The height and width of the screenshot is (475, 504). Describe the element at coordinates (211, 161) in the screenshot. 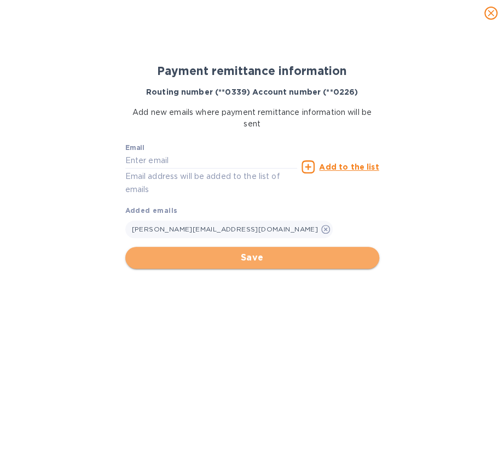

I see `input: Enter email` at that location.